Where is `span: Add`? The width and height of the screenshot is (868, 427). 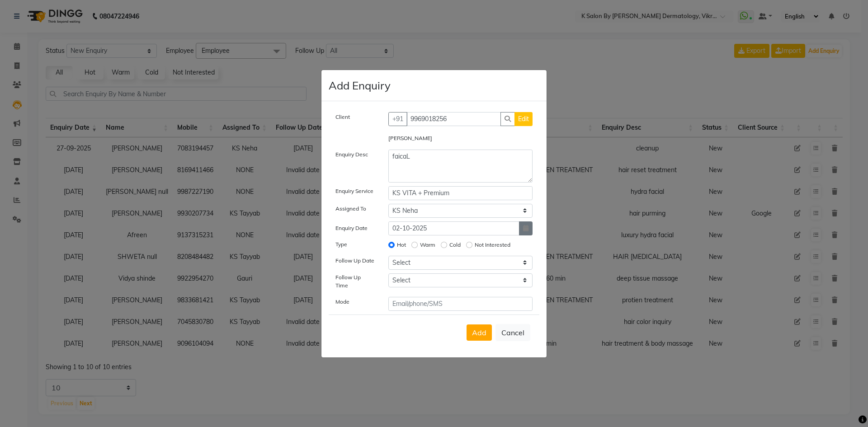
span: Add is located at coordinates (479, 333).